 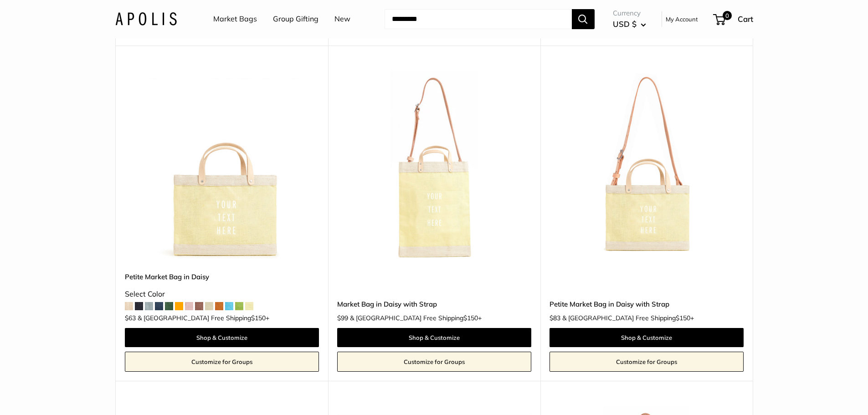 What do you see at coordinates (434, 166) in the screenshot?
I see `img: Market Bag in Daisy with Strap` at bounding box center [434, 166].